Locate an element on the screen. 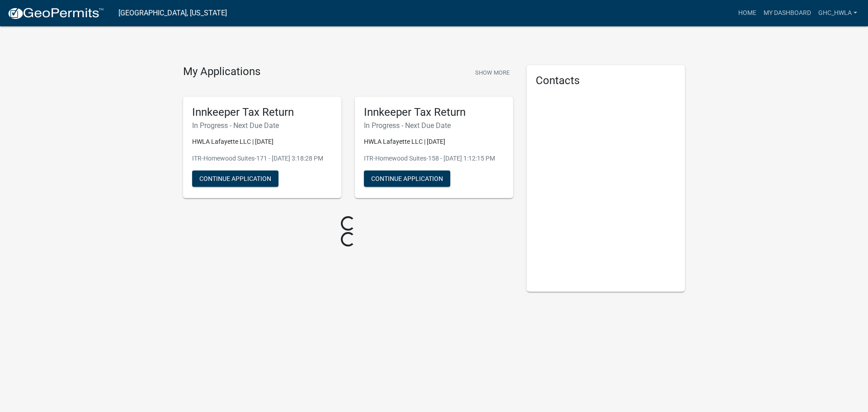 The image size is (868, 412). button: Show More is located at coordinates (492, 72).